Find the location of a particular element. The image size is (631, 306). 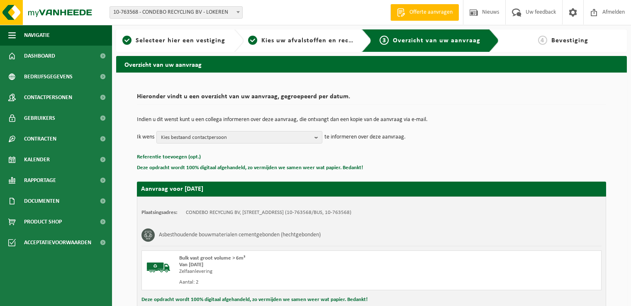

span: Acceptatievoorwaarden is located at coordinates (58, 243).